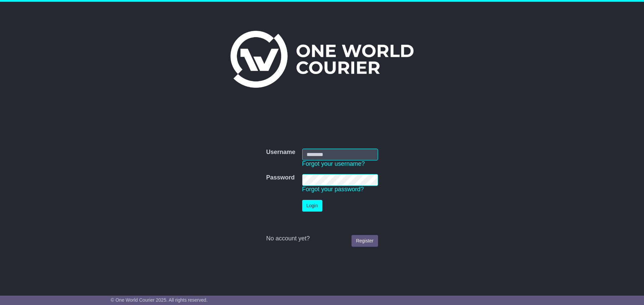 Image resolution: width=644 pixels, height=305 pixels. Describe the element at coordinates (365, 241) in the screenshot. I see `a: Register` at that location.